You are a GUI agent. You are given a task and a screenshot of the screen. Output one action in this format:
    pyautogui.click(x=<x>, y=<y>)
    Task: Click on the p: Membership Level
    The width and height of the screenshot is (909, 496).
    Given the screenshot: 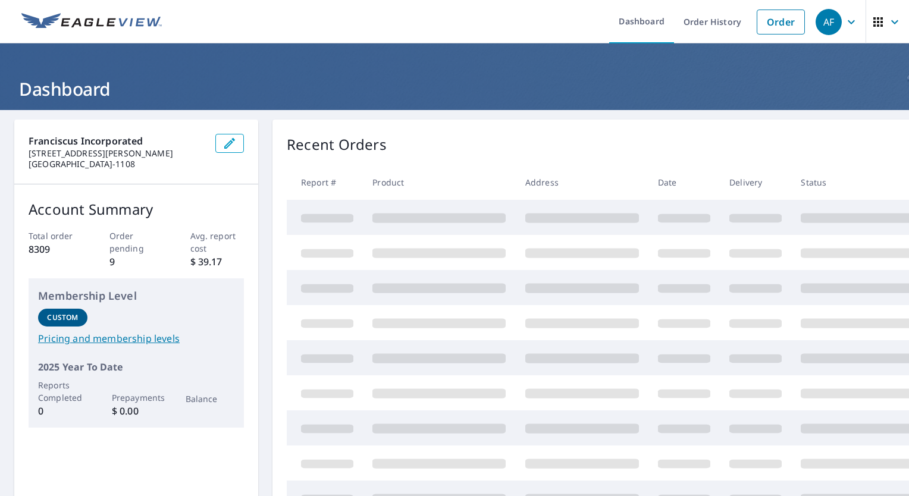 What is the action you would take?
    pyautogui.click(x=136, y=296)
    